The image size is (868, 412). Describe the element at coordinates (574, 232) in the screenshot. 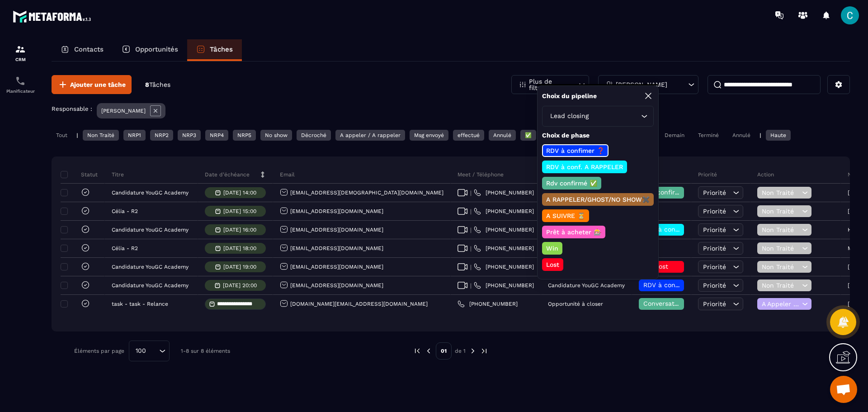

I see `p: Prêt à acheter 🎰` at that location.